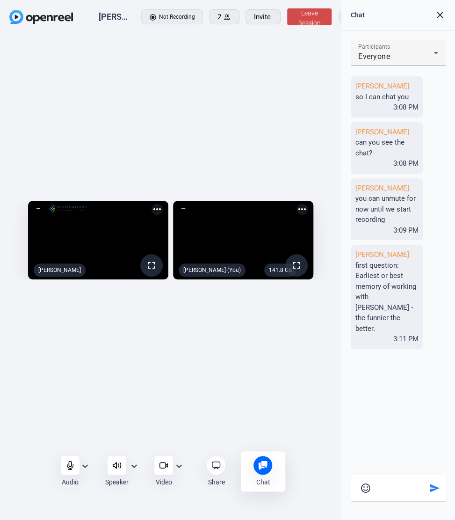  Describe the element at coordinates (67, 208) in the screenshot. I see `img: logo` at that location.